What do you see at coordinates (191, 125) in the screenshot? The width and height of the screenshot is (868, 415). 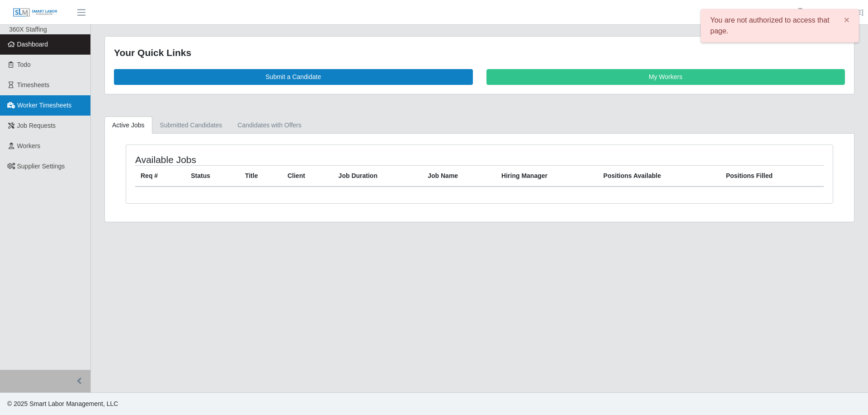 I see `a: Submitted Candidates` at bounding box center [191, 125].